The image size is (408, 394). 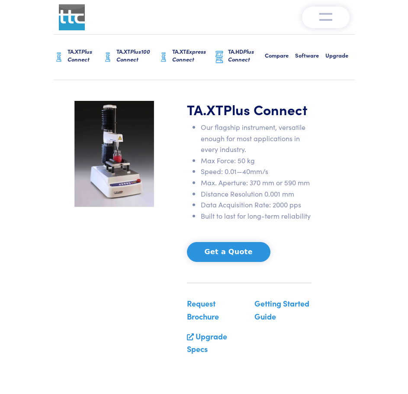 What do you see at coordinates (220, 57) in the screenshot?
I see `img: ta-hd-graphic.png` at bounding box center [220, 57].